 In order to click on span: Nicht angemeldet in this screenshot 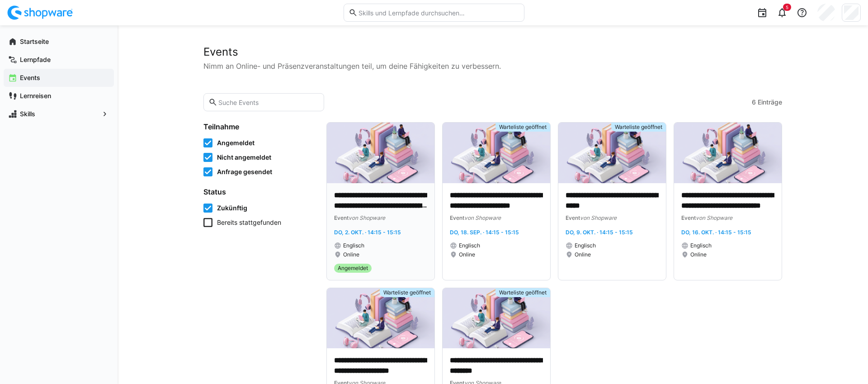, I will do `click(244, 157)`.